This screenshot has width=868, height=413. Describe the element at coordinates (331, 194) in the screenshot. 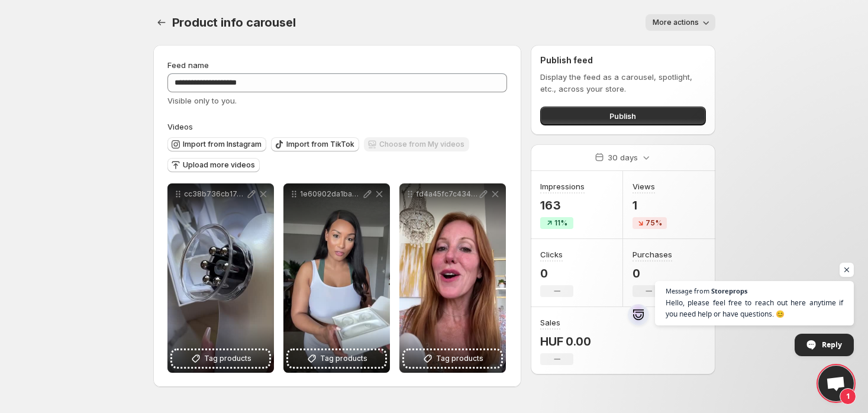

I see `p: 1e60902da1ba48878ec7cb1a8d8c4ea9HD-1080p-25Mbps-29723192` at that location.